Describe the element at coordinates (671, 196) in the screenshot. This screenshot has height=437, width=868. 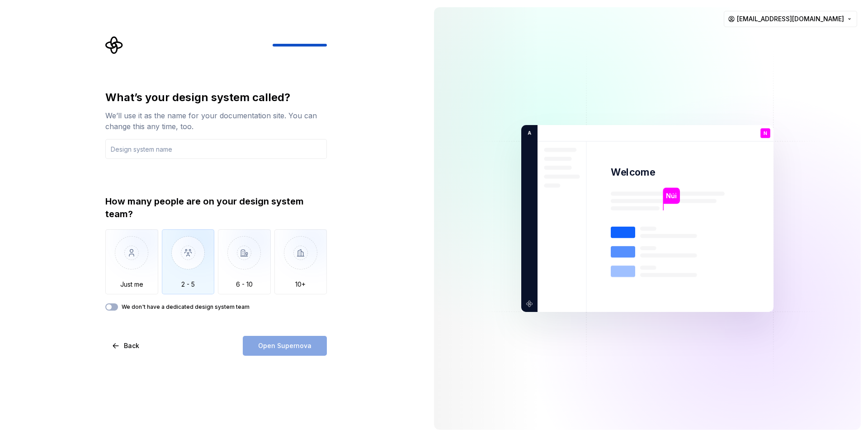
I see `p: Núi` at that location.